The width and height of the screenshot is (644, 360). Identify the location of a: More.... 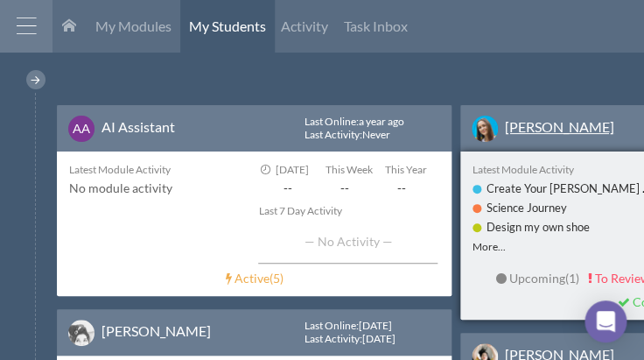
(489, 246).